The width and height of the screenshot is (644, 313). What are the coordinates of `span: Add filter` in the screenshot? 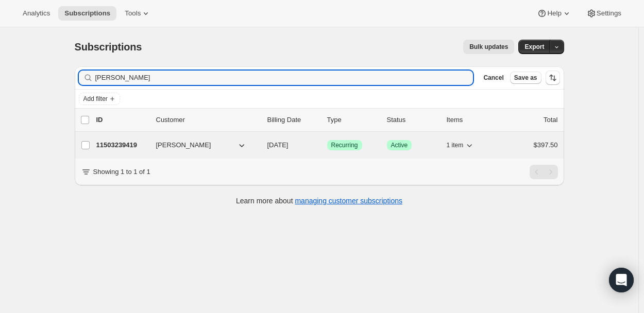 It's located at (95, 99).